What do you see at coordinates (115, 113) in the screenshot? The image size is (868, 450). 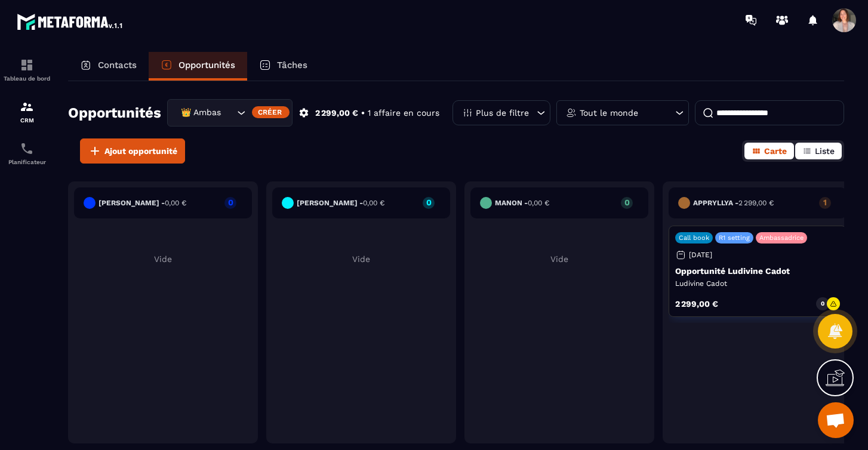 I see `h2: Opportunités` at bounding box center [115, 113].